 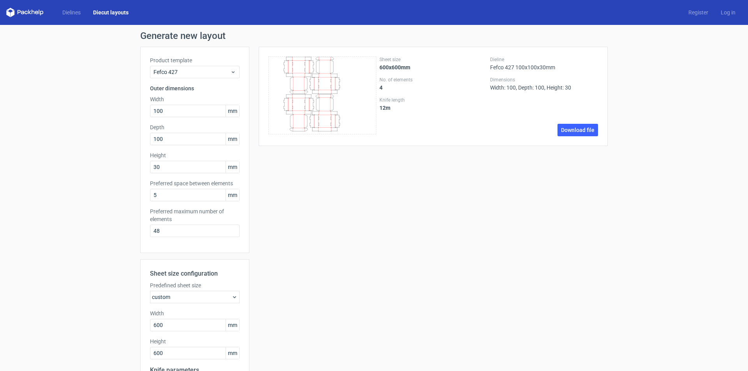 What do you see at coordinates (374, 36) in the screenshot?
I see `h1: Generate new layout` at bounding box center [374, 36].